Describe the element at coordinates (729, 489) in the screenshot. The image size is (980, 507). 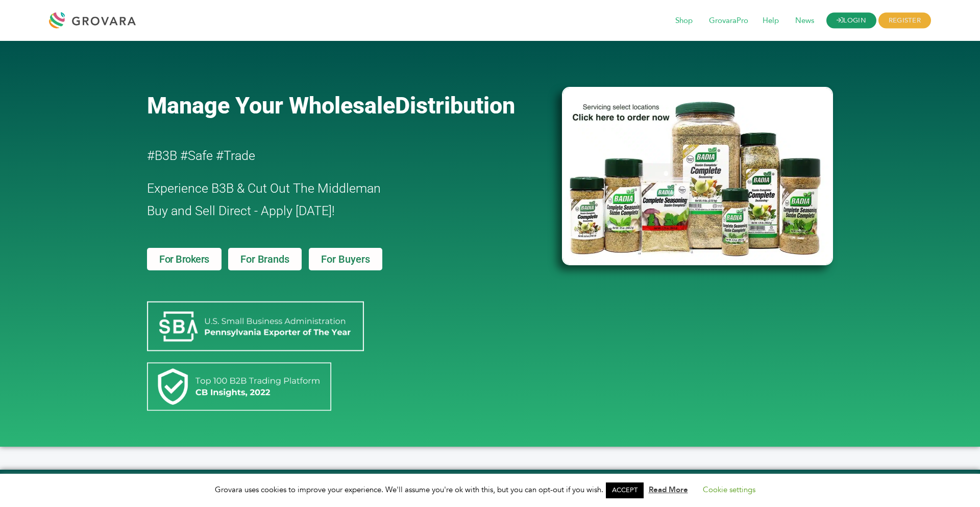
I see `a: Cookie settings` at that location.